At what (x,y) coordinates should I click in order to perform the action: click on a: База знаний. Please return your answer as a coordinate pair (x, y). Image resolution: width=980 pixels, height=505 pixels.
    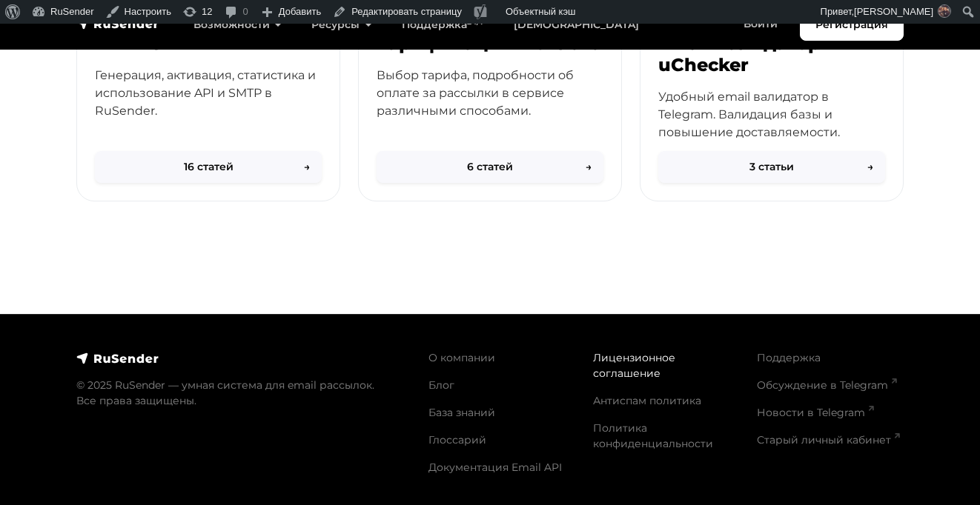
    Looking at the image, I should click on (462, 412).